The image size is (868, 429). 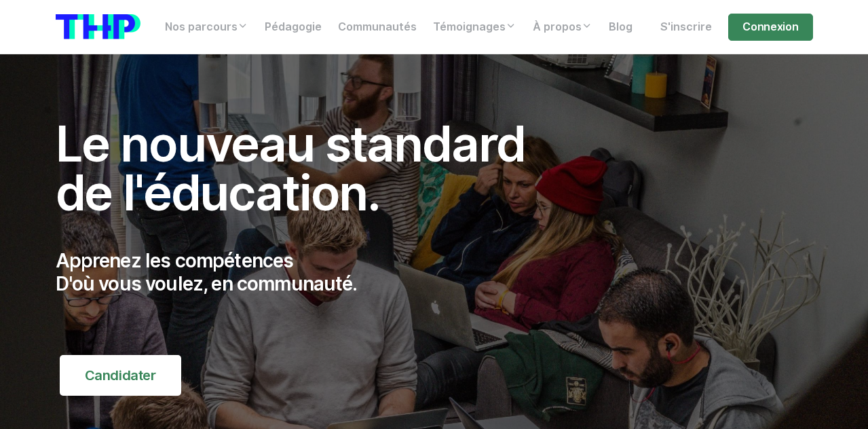 I want to click on p: Apprenez les compétences D'où vous voulez, en communauté., so click(x=306, y=273).